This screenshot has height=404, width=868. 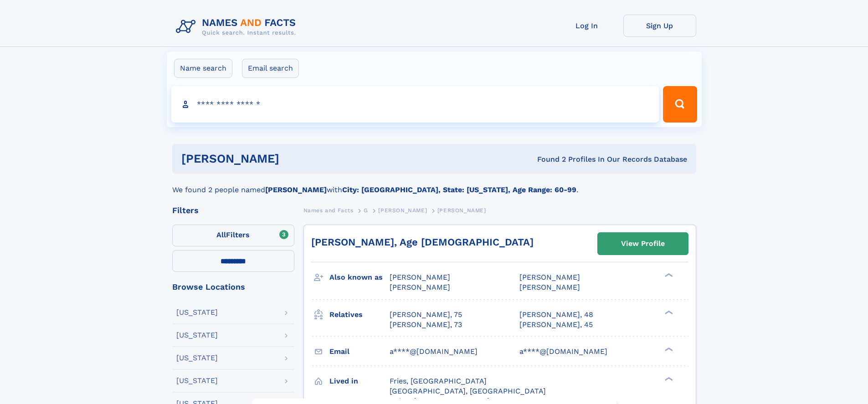 What do you see at coordinates (366, 211) in the screenshot?
I see `span: G` at bounding box center [366, 211].